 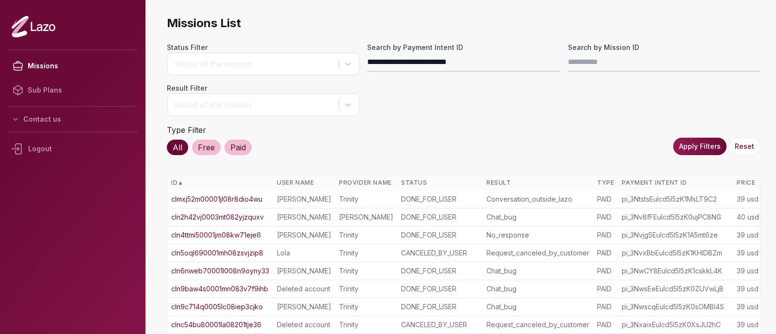 I want to click on a: cln6nweb70001l008n9oyny33, so click(x=220, y=271).